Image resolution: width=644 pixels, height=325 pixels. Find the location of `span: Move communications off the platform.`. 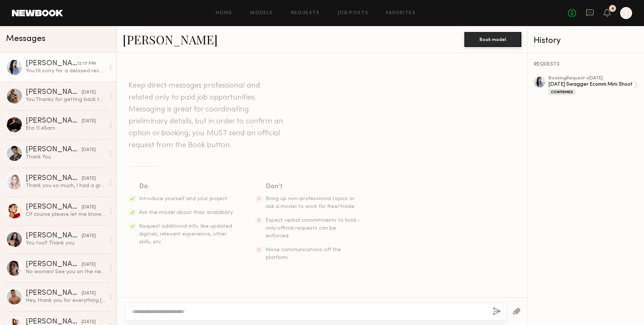

span: Move communications off the platform. is located at coordinates (304, 254).